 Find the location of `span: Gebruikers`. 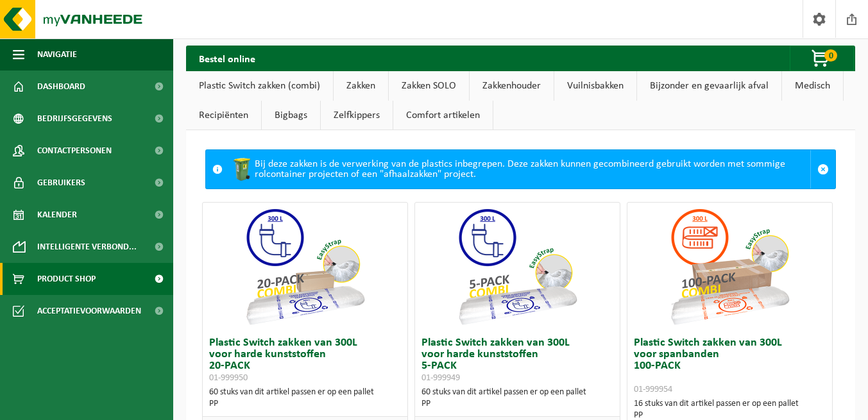

span: Gebruikers is located at coordinates (61, 183).